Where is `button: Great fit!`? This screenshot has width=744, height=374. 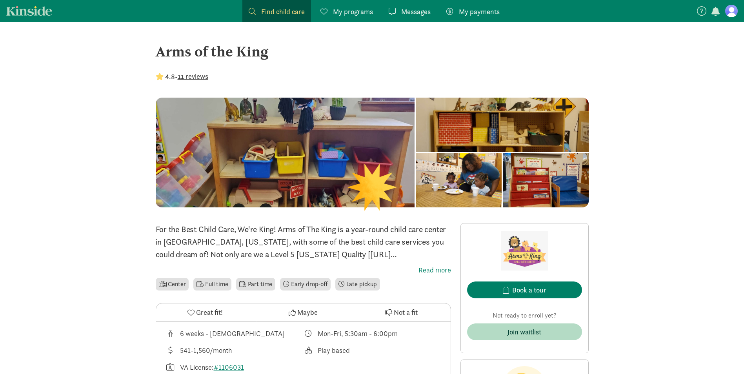
button: Great fit! is located at coordinates (205, 313).